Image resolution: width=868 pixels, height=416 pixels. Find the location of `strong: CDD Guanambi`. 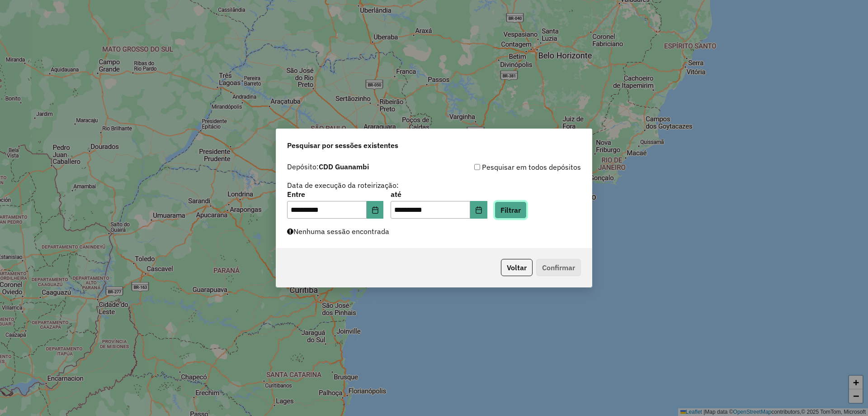

strong: CDD Guanambi is located at coordinates (344, 167).